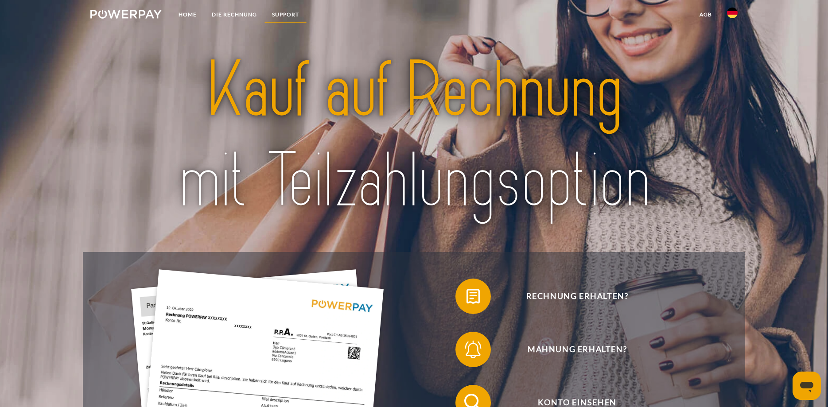 The image size is (828, 407). Describe the element at coordinates (473, 296) in the screenshot. I see `img: qb_bill.svg` at that location.